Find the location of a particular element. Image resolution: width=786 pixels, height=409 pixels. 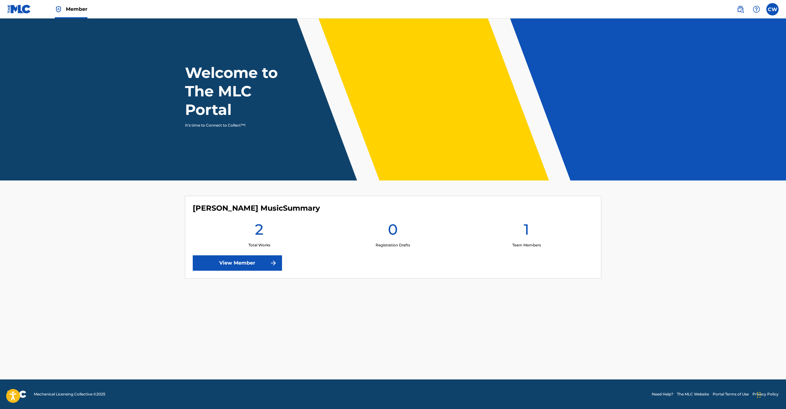

p: Team Members is located at coordinates (527, 245).